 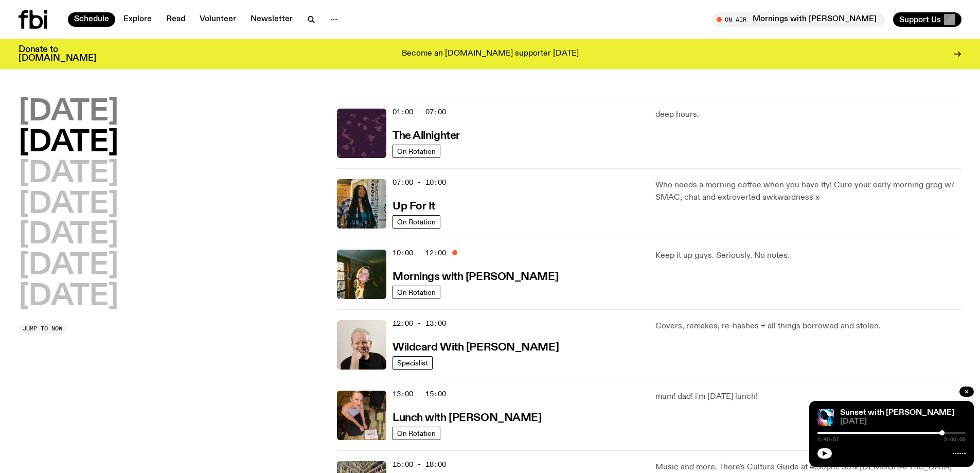 I want to click on a: Simon Caldwell stands side on, looking downwards. He has headphones on. Behind him is a brightly ..., so click(x=826, y=418).